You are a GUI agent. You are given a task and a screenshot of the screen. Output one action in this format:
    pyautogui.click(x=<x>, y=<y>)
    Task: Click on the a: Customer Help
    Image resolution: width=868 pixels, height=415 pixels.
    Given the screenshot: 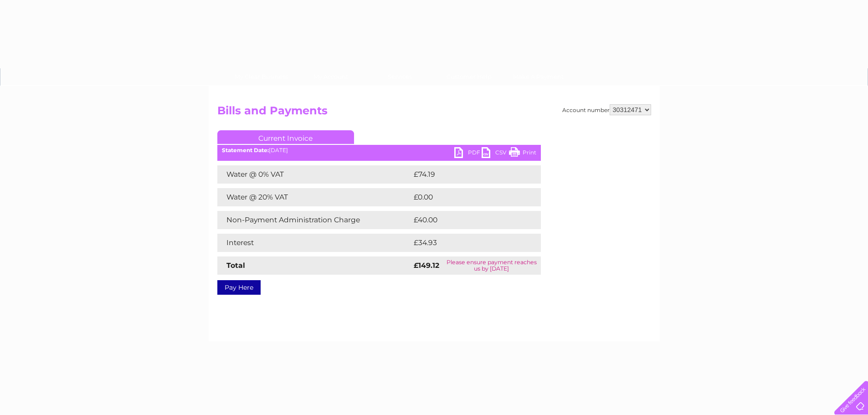 What is the action you would take?
    pyautogui.click(x=469, y=77)
    